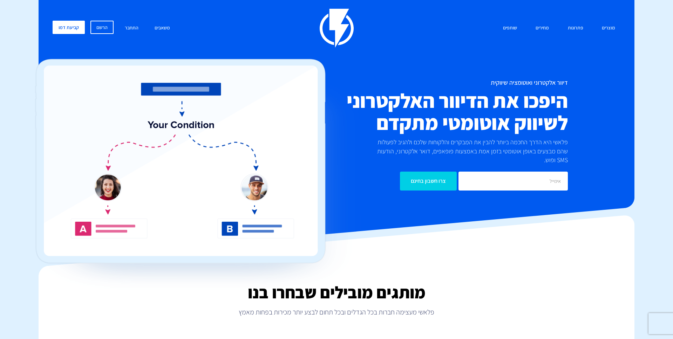 Image resolution: width=673 pixels, height=339 pixels. What do you see at coordinates (575, 28) in the screenshot?
I see `a: פתרונות` at bounding box center [575, 28].